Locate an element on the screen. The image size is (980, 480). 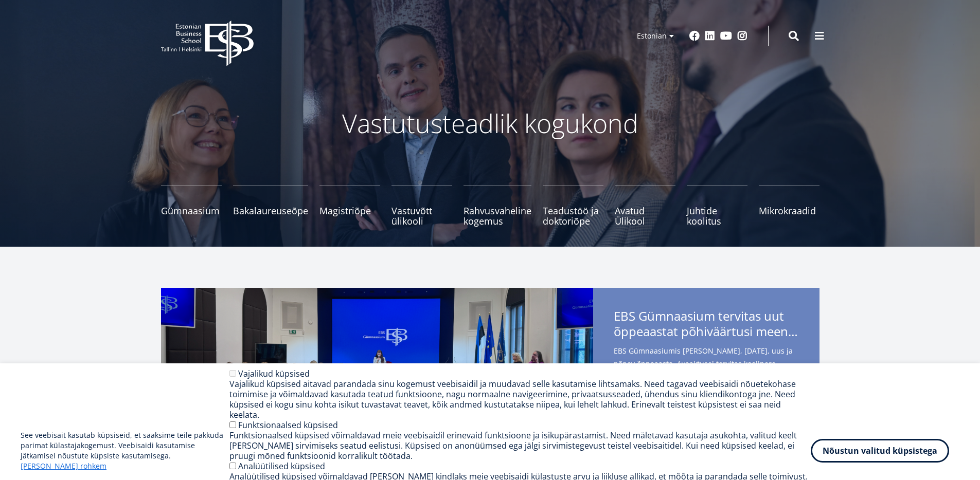
a: Avatud Ülikool is located at coordinates (645, 206).